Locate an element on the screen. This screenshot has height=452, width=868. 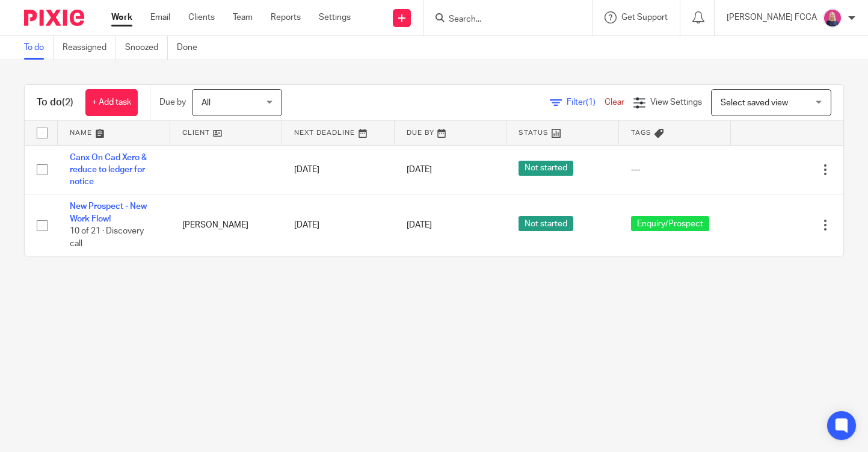
a: Done is located at coordinates (191, 47).